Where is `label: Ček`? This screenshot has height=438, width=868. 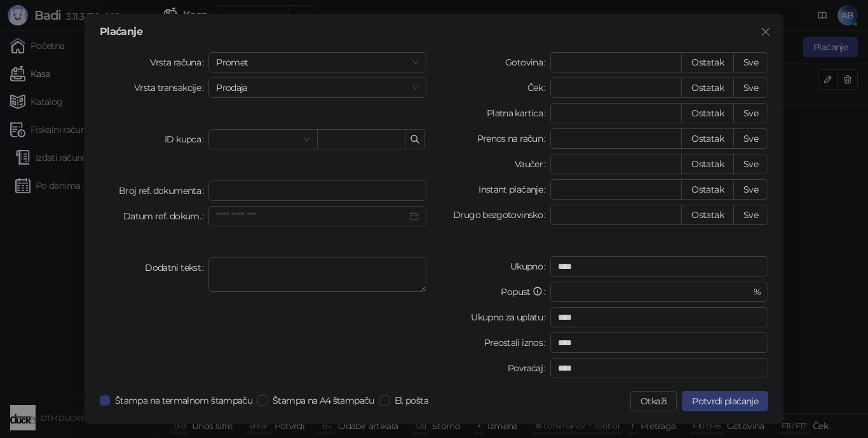
label: Ček is located at coordinates (539, 87).